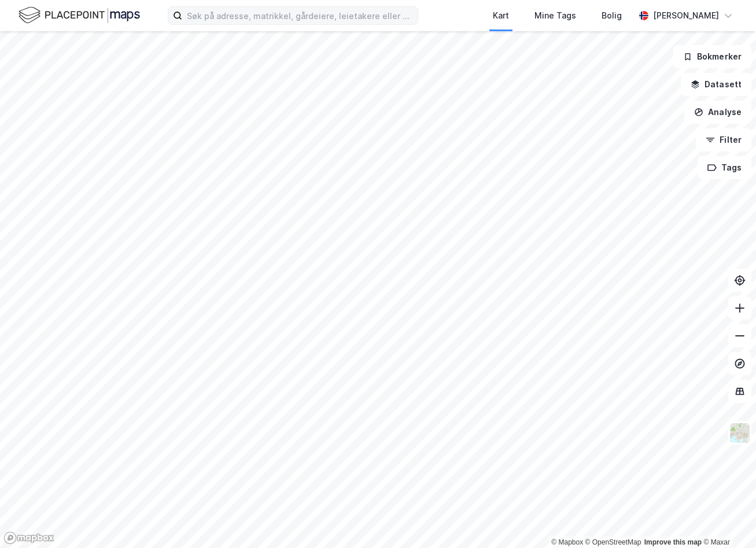 The height and width of the screenshot is (548, 756). I want to click on button: Datasett, so click(716, 85).